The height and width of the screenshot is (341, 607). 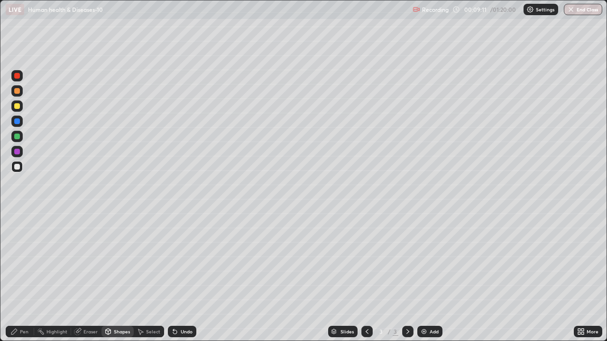 I want to click on div: Undo, so click(x=186, y=332).